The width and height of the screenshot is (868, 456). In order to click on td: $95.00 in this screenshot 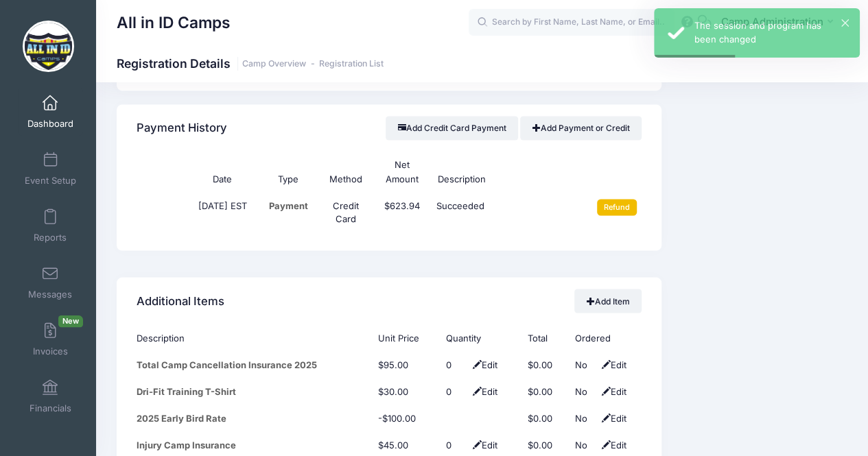, I will do `click(405, 365)`.